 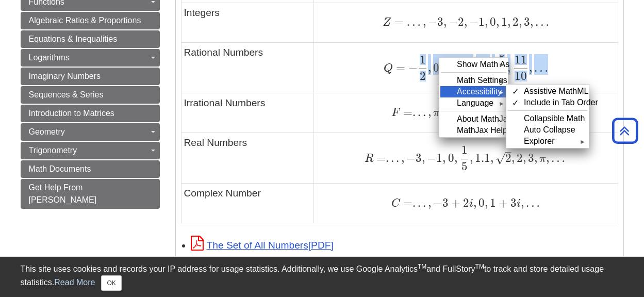 What do you see at coordinates (111, 283) in the screenshot?
I see `button: Close` at bounding box center [111, 283].